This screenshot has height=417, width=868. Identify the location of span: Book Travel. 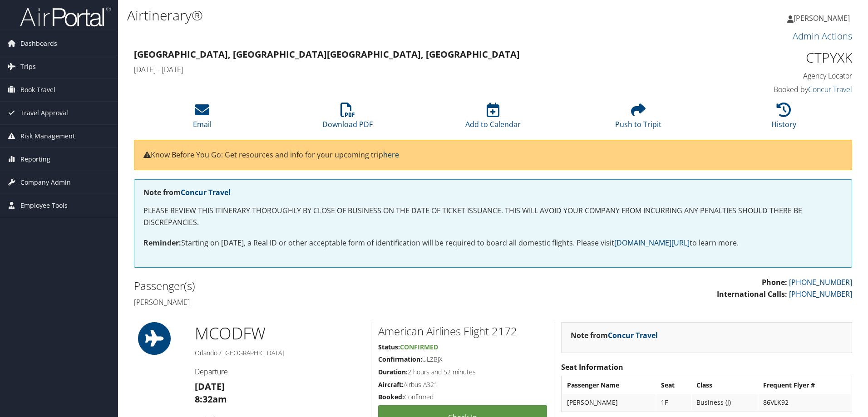
(37, 90).